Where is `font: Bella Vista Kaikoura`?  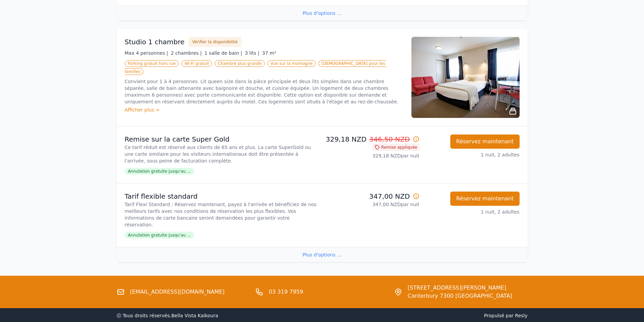
font: Bella Vista Kaikoura is located at coordinates (195, 316).